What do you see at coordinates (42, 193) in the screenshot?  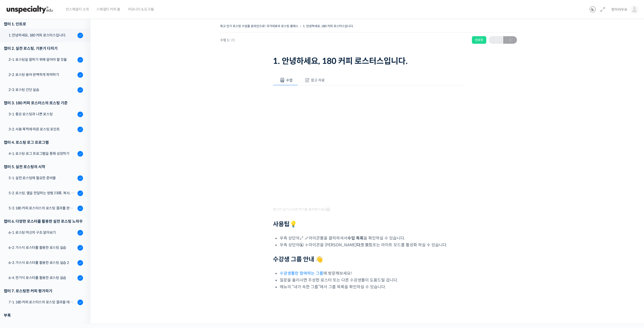 I see `div: 5-2. 로스팅, 열을 전달하는 방법 (대류, 복사, 전도)` at bounding box center [42, 193].